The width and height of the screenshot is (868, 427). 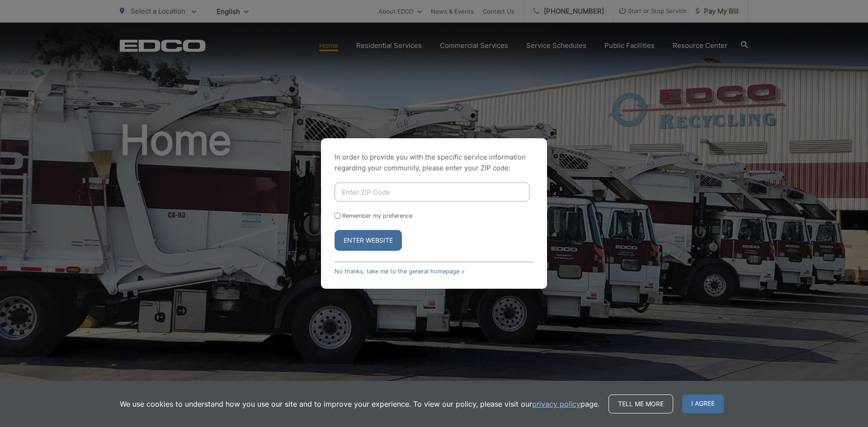 What do you see at coordinates (359, 404) in the screenshot?
I see `p: We use cookies to understand how you use our site and to improve your experience. To view our pol...` at bounding box center [359, 404].